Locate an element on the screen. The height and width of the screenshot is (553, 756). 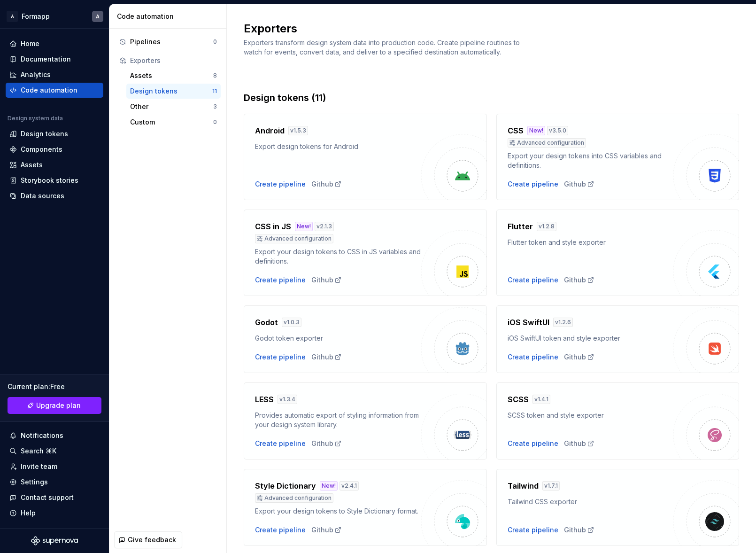
button: Notifications is located at coordinates (54, 436).